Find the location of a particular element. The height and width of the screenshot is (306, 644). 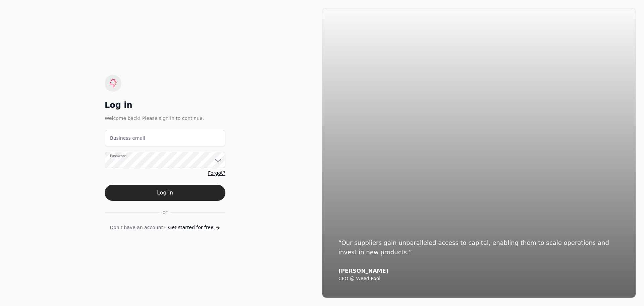

span: or is located at coordinates (165, 212).